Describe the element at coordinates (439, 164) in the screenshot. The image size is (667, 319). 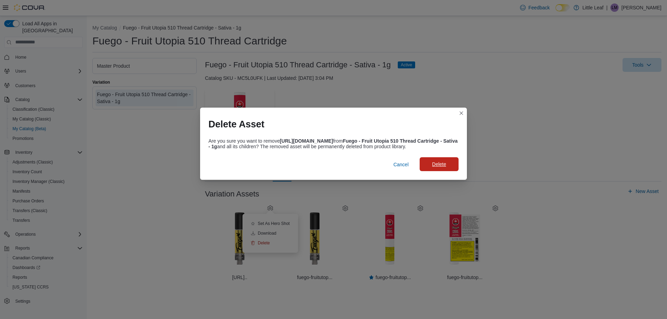
I see `span: Delete` at that location.